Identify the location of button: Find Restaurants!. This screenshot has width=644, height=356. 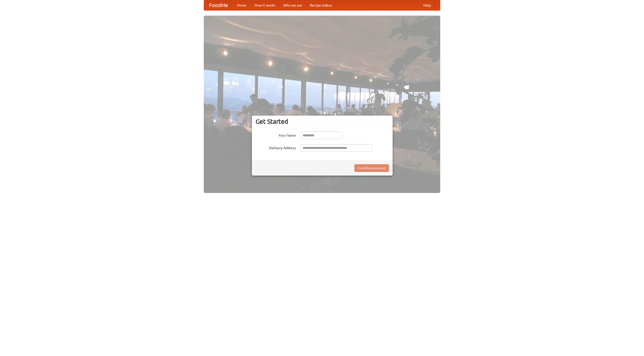
(371, 168).